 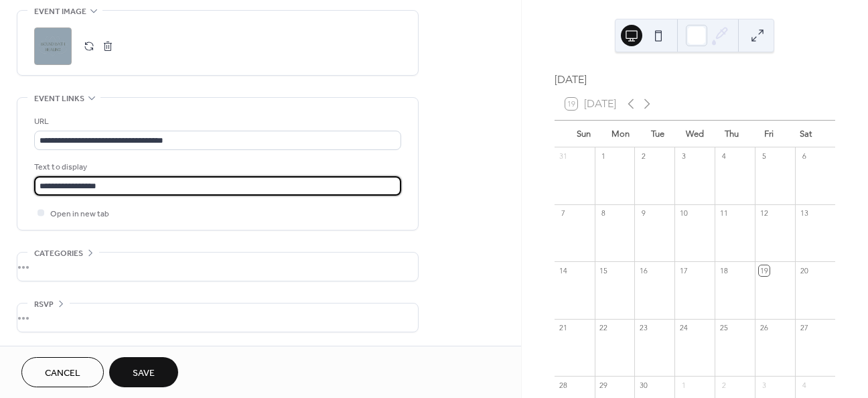 I want to click on div: Fri, so click(x=769, y=134).